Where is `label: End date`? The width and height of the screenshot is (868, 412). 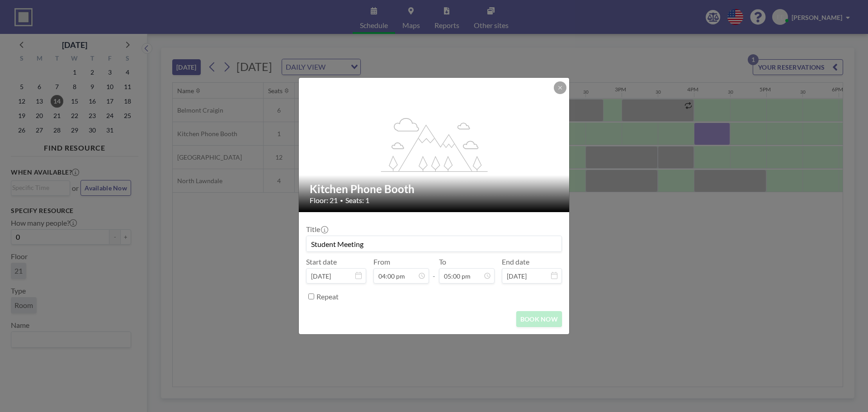 label: End date is located at coordinates (515, 262).